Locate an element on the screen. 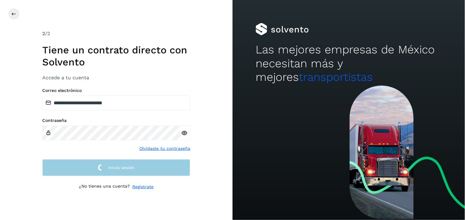 This screenshot has height=220, width=465. h3: Accede a tu cuenta is located at coordinates (116, 77).